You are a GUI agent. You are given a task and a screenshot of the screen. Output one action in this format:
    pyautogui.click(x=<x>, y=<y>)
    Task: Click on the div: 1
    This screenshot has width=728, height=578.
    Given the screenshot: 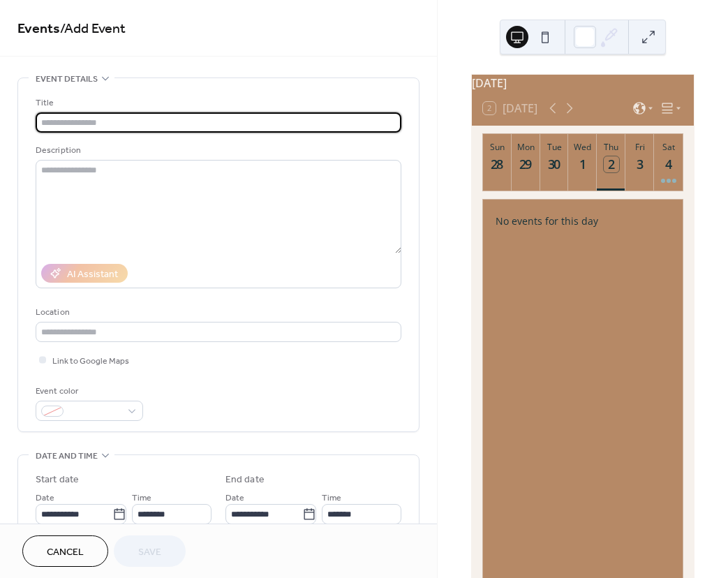 What is the action you would take?
    pyautogui.click(x=583, y=164)
    